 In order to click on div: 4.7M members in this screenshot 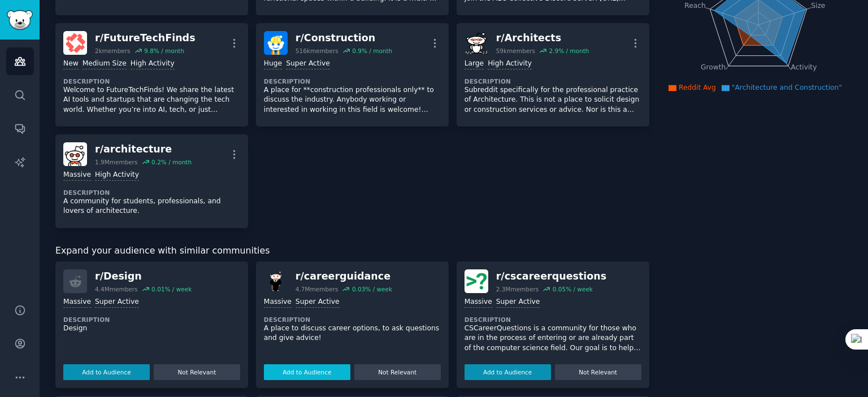, I will do `click(317, 289)`.